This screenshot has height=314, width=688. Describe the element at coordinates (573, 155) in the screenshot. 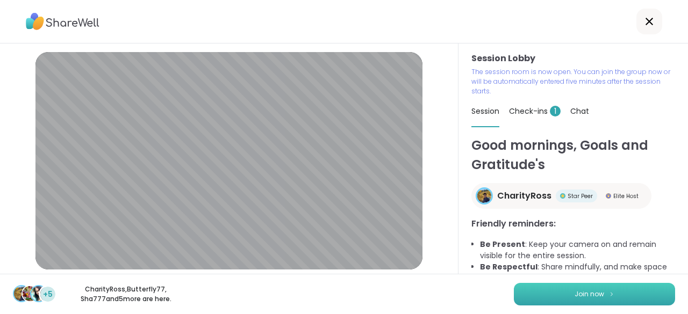

I see `h1: Good mornings, Goals and Gratitude's` at that location.